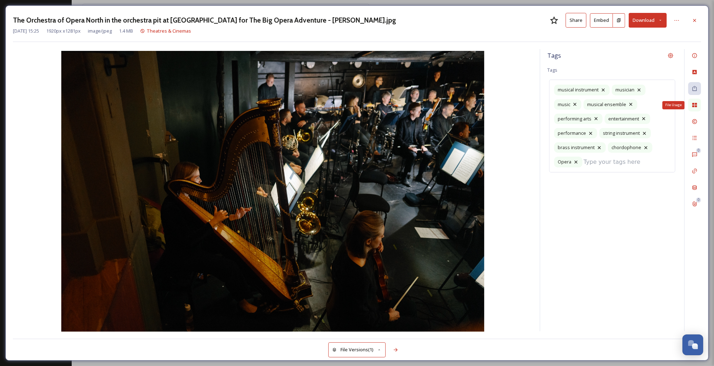  Describe the element at coordinates (576, 147) in the screenshot. I see `span: brass instrument` at that location.